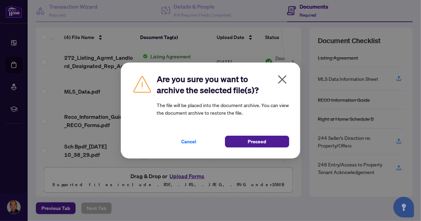 This screenshot has width=421, height=221. What do you see at coordinates (189, 142) in the screenshot?
I see `span: Cancel` at bounding box center [189, 142].